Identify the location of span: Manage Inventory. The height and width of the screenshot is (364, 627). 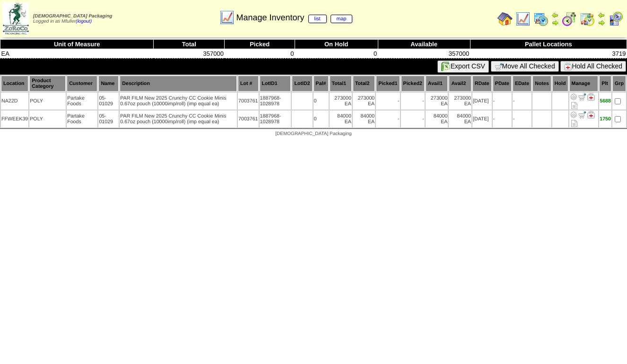
(294, 17).